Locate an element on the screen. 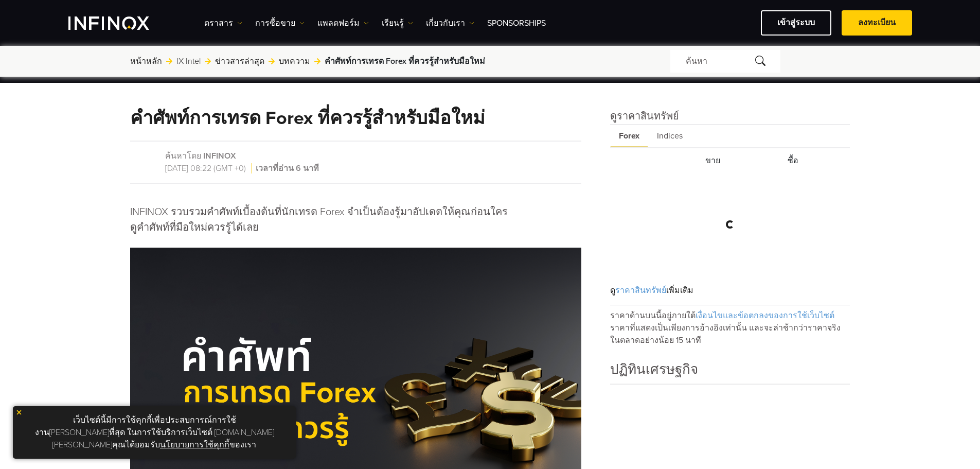  a: INFINOX Logo is located at coordinates (121, 23).